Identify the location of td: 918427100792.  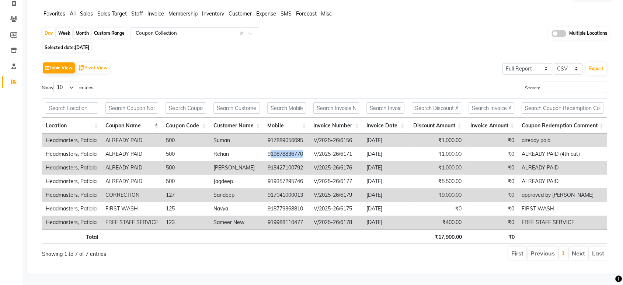
(287, 167).